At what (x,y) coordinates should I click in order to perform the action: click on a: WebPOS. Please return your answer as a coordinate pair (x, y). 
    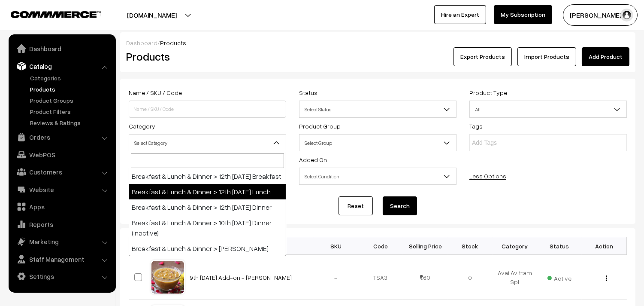
    Looking at the image, I should click on (62, 155).